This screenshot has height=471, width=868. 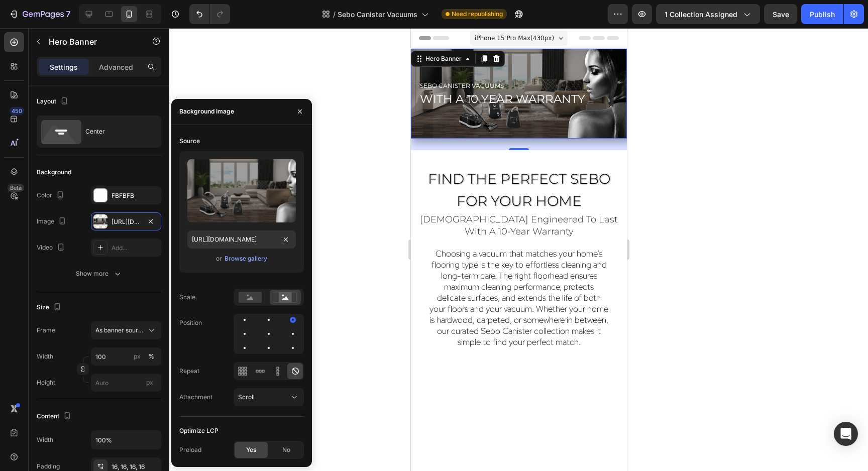 I want to click on div: 450, so click(x=17, y=111).